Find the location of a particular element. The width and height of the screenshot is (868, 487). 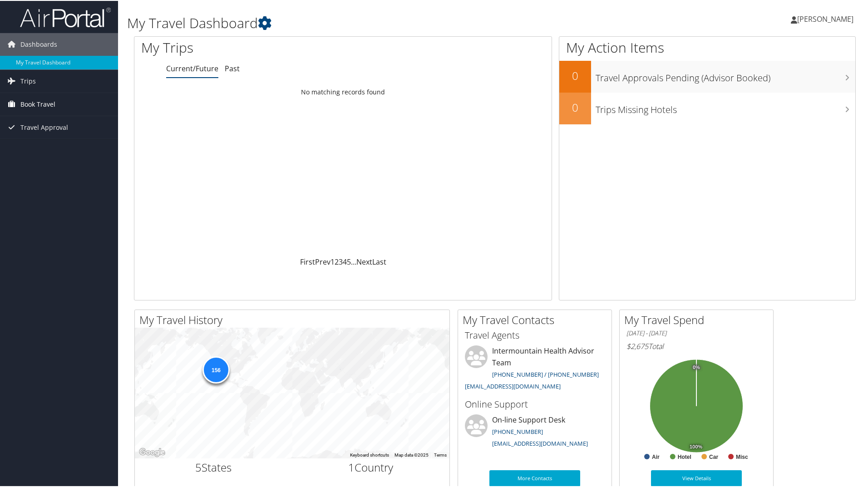

a: View Details is located at coordinates (696, 477).